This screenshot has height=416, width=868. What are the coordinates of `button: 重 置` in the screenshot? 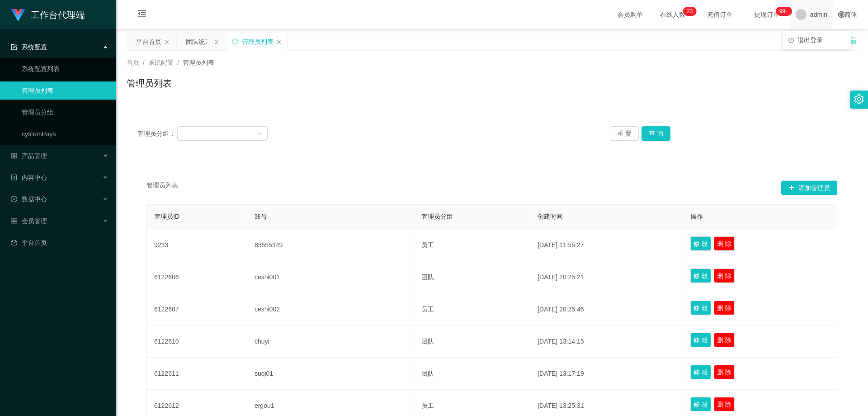 It's located at (624, 134).